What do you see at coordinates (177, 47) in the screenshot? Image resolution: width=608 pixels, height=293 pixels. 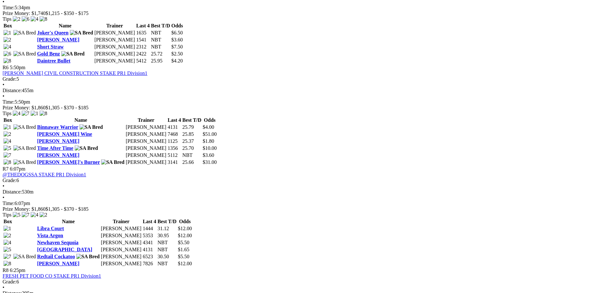 I see `span: $7.50` at bounding box center [177, 47].